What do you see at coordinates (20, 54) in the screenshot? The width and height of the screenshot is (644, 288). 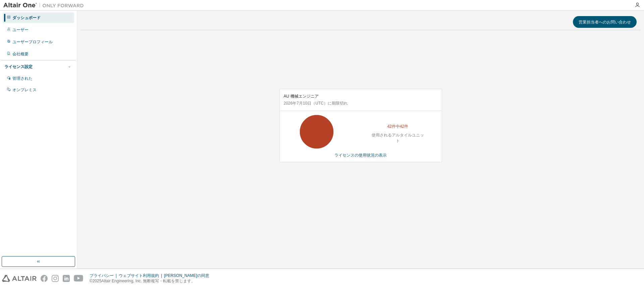 I see `font: 会社概要` at bounding box center [20, 54].